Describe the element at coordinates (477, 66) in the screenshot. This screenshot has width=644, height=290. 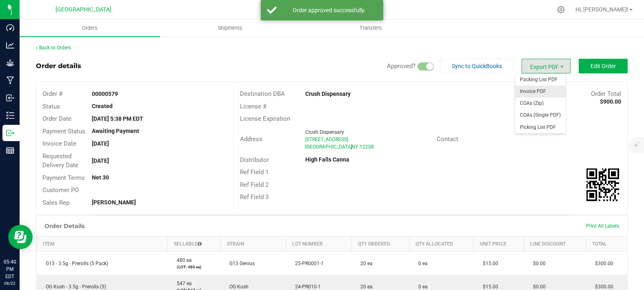
I see `button: Sync to QuickBooks` at that location.